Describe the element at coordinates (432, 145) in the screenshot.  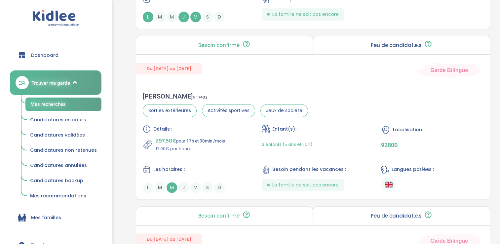
I see `p: 92800` at that location.